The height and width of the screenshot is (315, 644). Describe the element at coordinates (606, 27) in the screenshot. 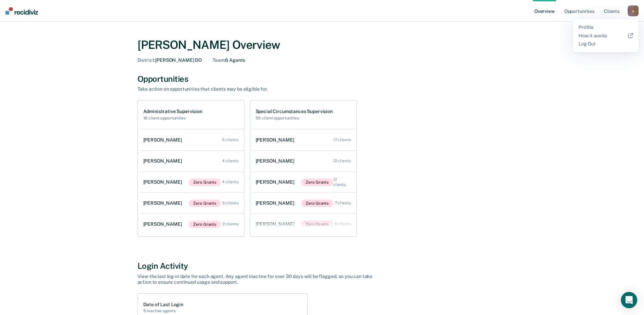

I see `a: Profile` at that location.